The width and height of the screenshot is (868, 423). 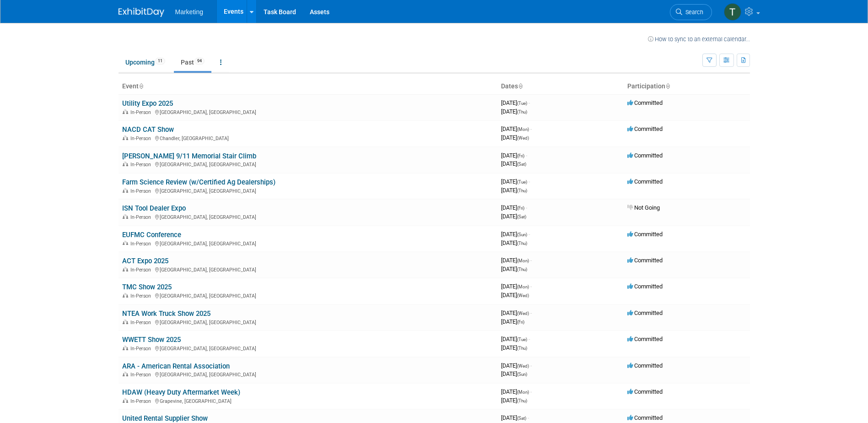 I want to click on img: Theresa Mahoney, so click(x=733, y=12).